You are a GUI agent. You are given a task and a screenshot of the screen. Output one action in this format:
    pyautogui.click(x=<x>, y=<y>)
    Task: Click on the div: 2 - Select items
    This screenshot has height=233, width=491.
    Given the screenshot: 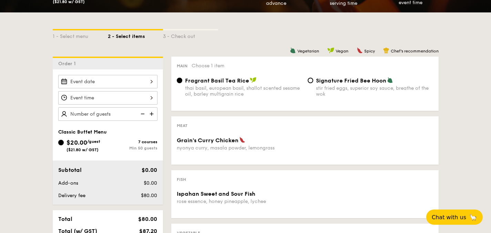 What is the action you would take?
    pyautogui.click(x=136, y=35)
    